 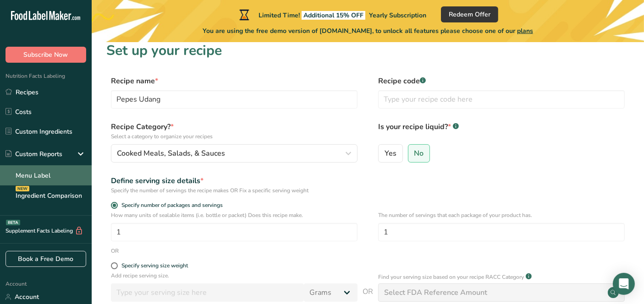 I want to click on div: Specify serving size weight, so click(x=155, y=265).